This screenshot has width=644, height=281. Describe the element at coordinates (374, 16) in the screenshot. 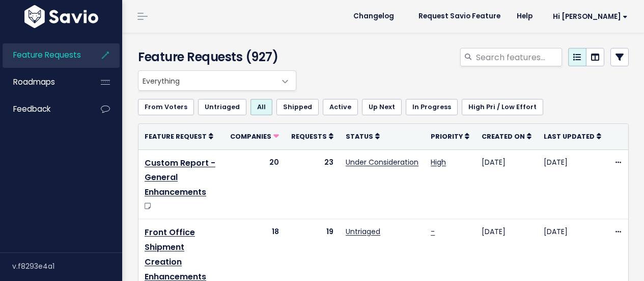

I see `span: Changelog` at that location.